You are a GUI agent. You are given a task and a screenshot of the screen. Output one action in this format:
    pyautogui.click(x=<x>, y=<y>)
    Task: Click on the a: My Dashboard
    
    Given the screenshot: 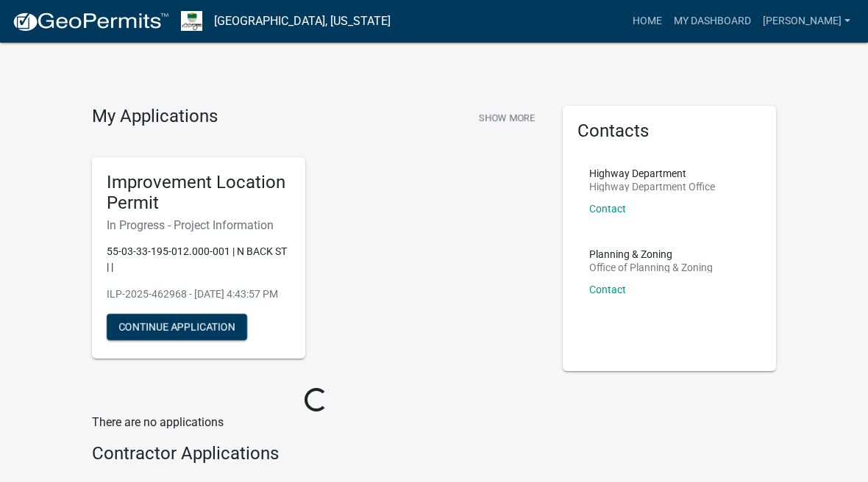 What is the action you would take?
    pyautogui.click(x=712, y=21)
    